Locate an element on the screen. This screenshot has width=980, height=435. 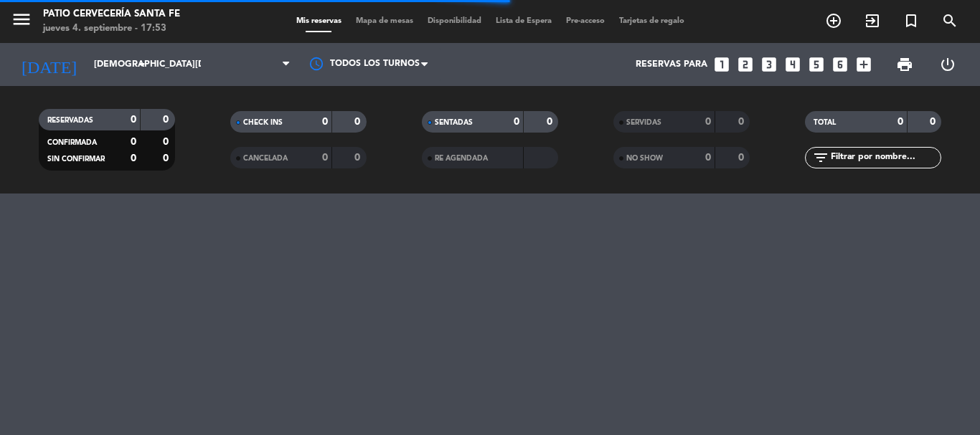
span: CANCELADA is located at coordinates (265, 158).